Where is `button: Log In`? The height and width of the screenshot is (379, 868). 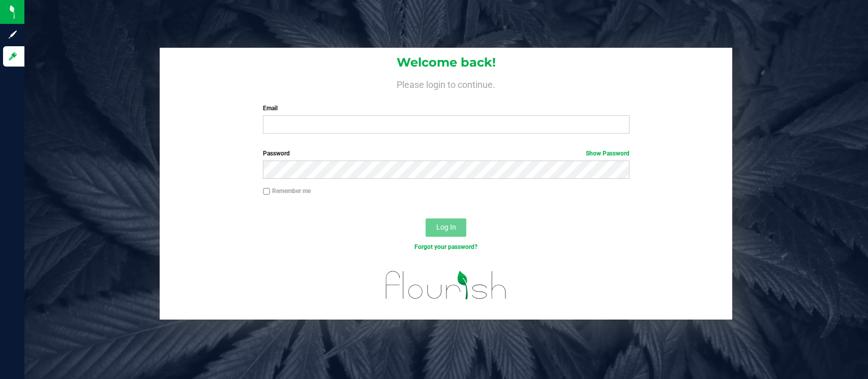 button: Log In is located at coordinates (446, 228).